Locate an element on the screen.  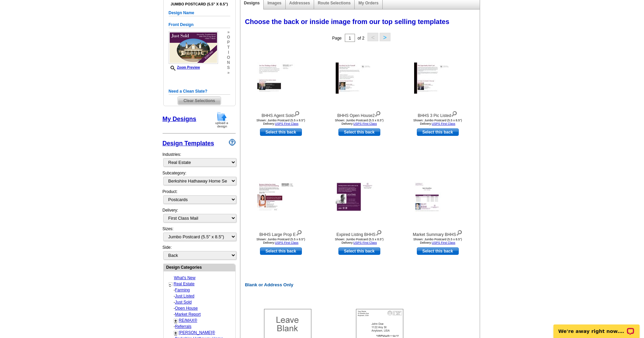
a: Zoom Preview is located at coordinates (184, 68).